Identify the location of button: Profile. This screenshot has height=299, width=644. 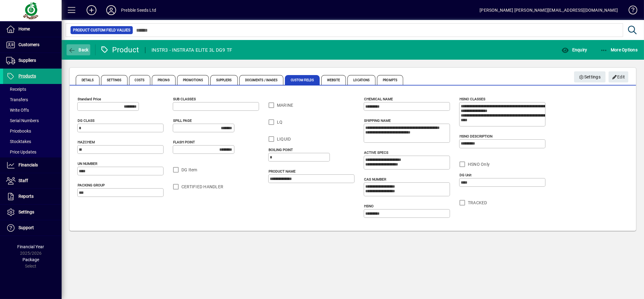
(111, 10).